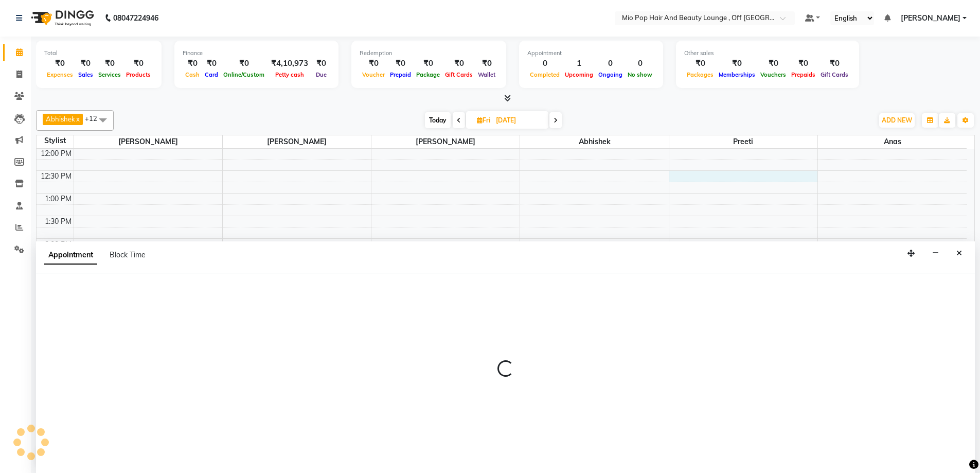 Image resolution: width=980 pixels, height=473 pixels. What do you see at coordinates (59, 75) in the screenshot?
I see `span: Expenses` at bounding box center [59, 75].